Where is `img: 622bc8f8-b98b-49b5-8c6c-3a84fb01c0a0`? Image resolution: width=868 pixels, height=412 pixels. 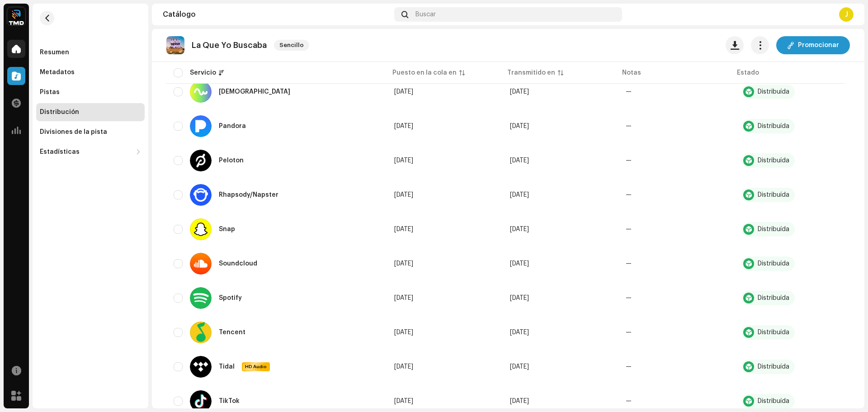
img: 622bc8f8-b98b-49b5-8c6c-3a84fb01c0a0 is located at coordinates (16, 16).